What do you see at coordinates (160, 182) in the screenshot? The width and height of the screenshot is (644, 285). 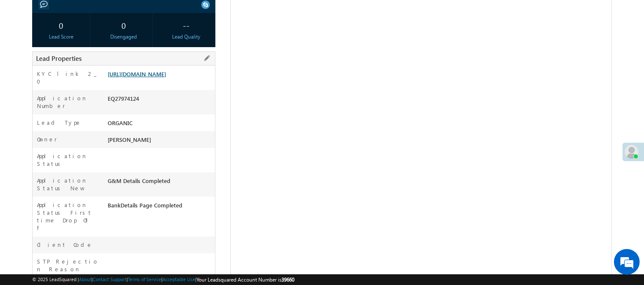 I see `div: G&M Details Completed` at bounding box center [160, 182].